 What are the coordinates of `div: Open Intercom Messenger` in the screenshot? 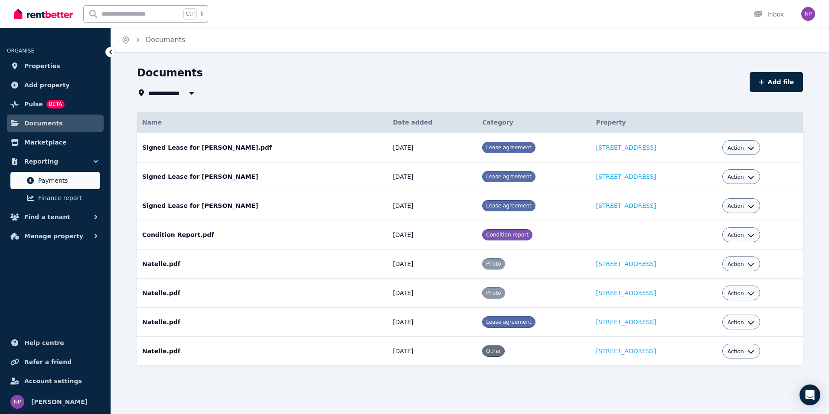 It's located at (810, 395).